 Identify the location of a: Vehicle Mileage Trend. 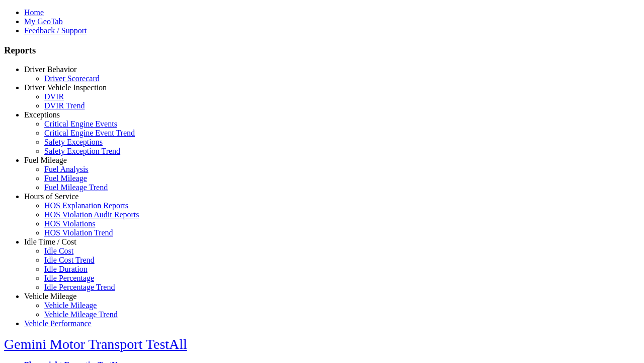
(81, 314).